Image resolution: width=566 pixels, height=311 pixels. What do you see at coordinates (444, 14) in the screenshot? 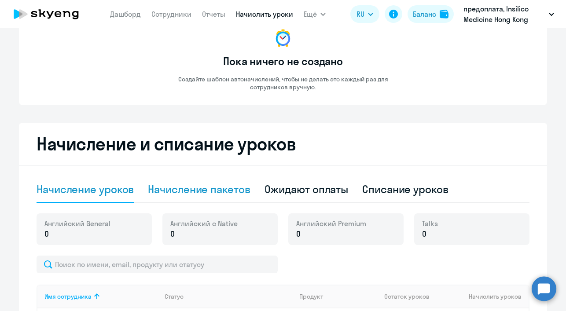
I see `img: balance` at bounding box center [444, 14].